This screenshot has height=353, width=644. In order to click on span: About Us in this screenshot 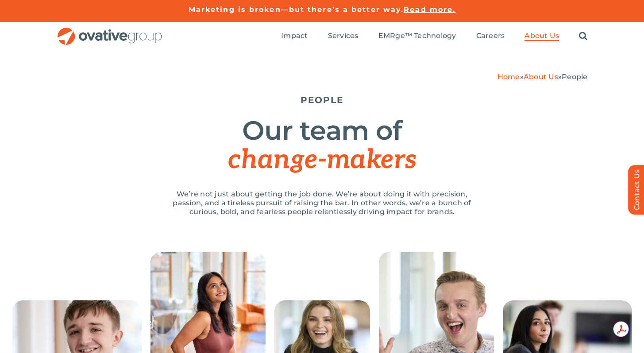, I will do `click(542, 36)`.